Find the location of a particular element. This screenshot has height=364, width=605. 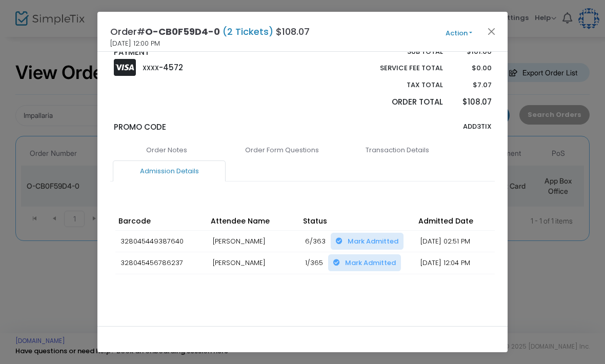

a: Order Form Questions is located at coordinates (282, 150).